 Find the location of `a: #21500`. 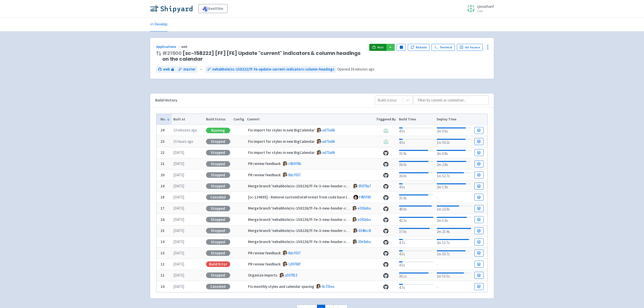

a: #21500 is located at coordinates (172, 53).